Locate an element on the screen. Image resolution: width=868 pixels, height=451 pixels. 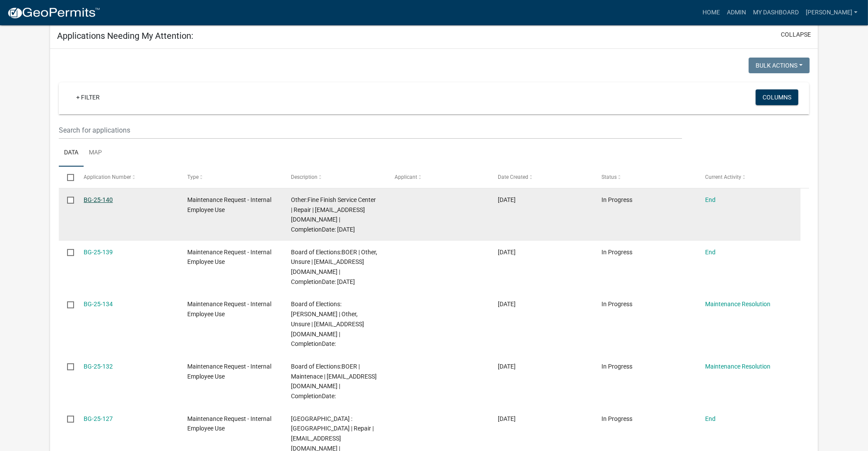
span: Applicant is located at coordinates (406, 177).